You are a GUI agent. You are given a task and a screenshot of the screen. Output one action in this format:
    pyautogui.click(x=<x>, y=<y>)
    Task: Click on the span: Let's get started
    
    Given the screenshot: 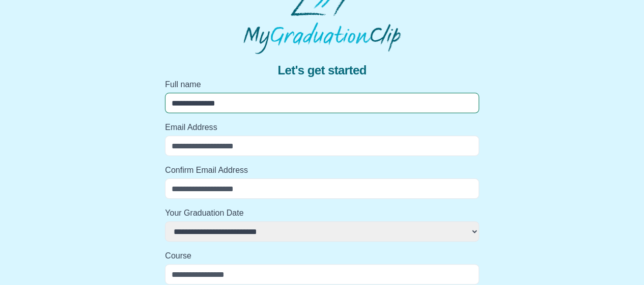 What is the action you would take?
    pyautogui.click(x=321, y=70)
    